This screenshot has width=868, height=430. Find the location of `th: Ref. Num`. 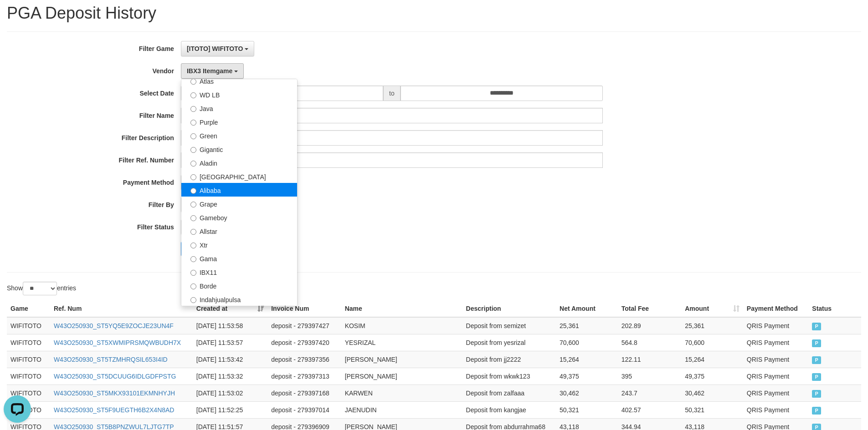

th: Ref. Num is located at coordinates (121, 309).